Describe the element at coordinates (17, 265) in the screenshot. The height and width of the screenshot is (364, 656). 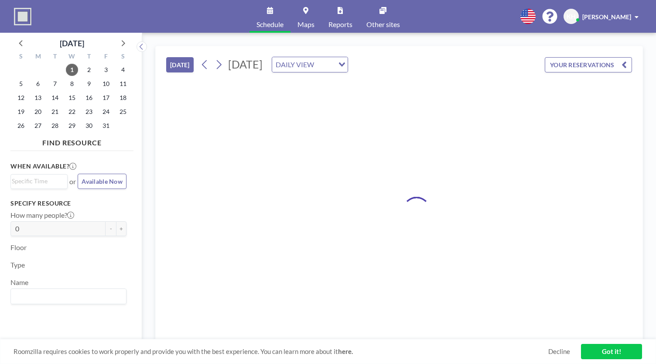
I see `label: Type` at that location.